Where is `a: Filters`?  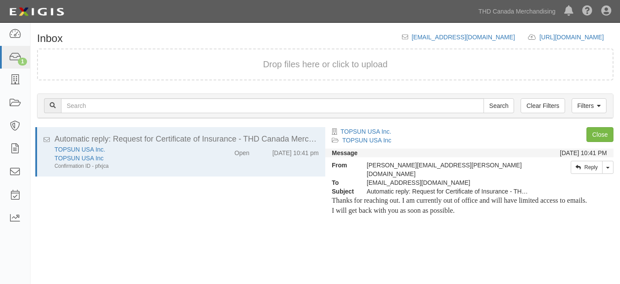
a: Filters is located at coordinates (589, 106).